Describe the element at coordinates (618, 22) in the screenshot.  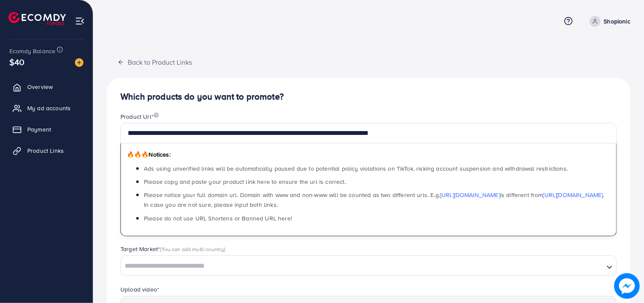
I see `p: Shopionic` at that location.